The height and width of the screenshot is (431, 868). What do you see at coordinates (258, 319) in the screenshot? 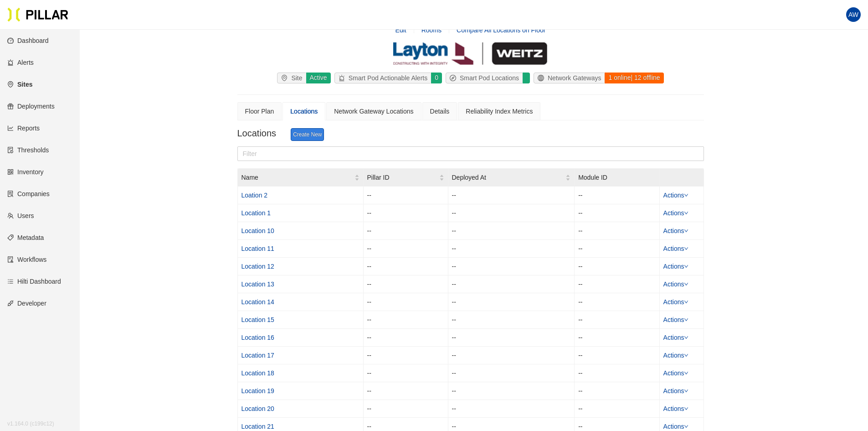
I see `a: Location 15` at bounding box center [258, 319].